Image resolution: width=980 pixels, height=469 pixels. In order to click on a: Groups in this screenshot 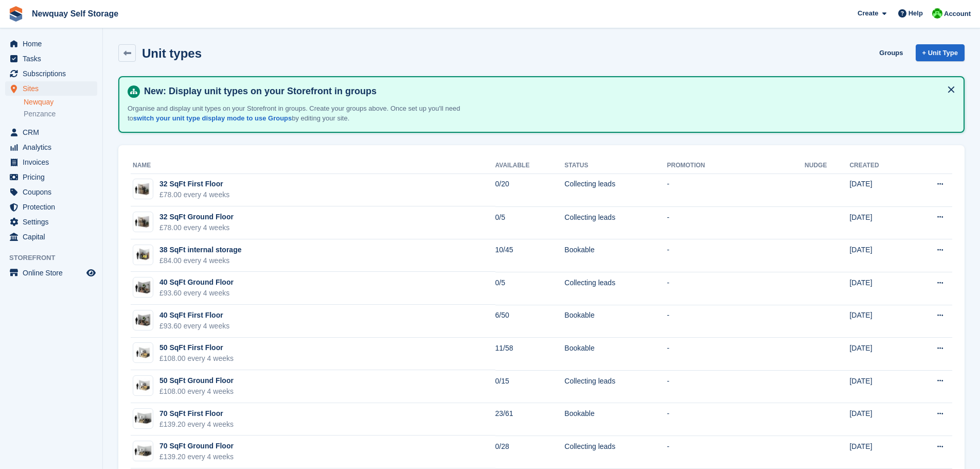, I will do `click(891, 53)`.